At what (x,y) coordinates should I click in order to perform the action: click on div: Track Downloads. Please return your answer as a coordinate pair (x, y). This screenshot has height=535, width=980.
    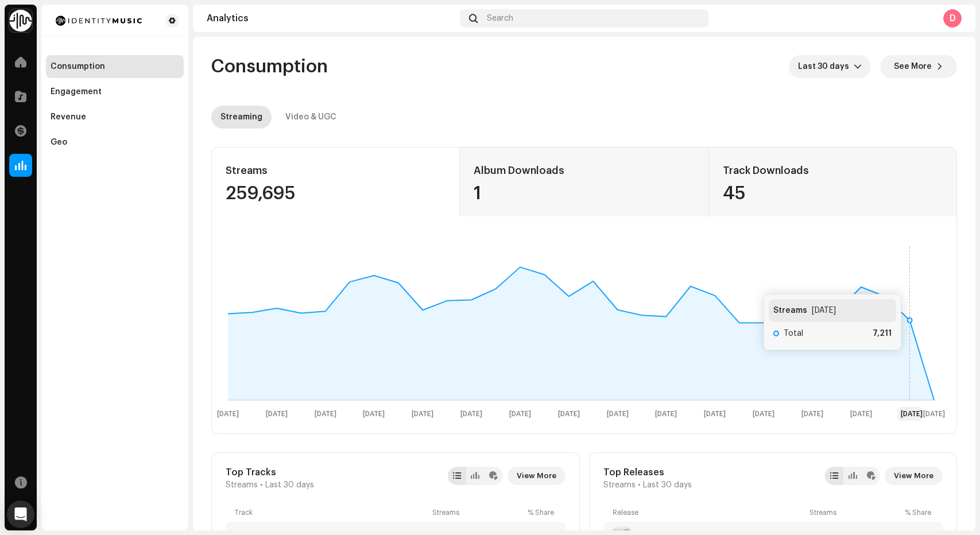
    Looking at the image, I should click on (833, 171).